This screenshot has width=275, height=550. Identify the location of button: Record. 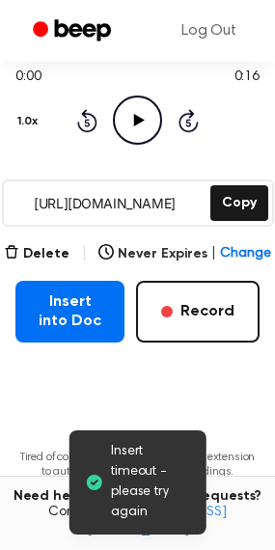
(198, 312).